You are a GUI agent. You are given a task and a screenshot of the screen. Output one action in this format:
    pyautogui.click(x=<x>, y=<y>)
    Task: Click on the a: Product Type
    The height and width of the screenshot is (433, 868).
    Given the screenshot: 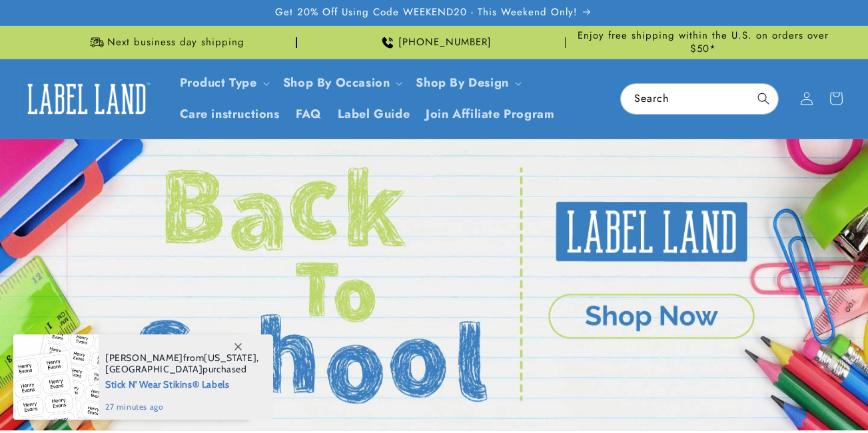 What is the action you would take?
    pyautogui.click(x=218, y=83)
    